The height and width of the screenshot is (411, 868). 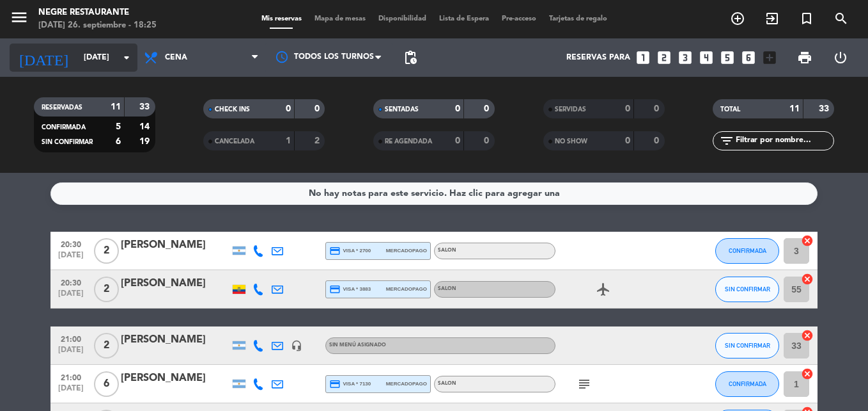 What do you see at coordinates (840, 58) in the screenshot?
I see `div: LOG OUT` at bounding box center [840, 58].